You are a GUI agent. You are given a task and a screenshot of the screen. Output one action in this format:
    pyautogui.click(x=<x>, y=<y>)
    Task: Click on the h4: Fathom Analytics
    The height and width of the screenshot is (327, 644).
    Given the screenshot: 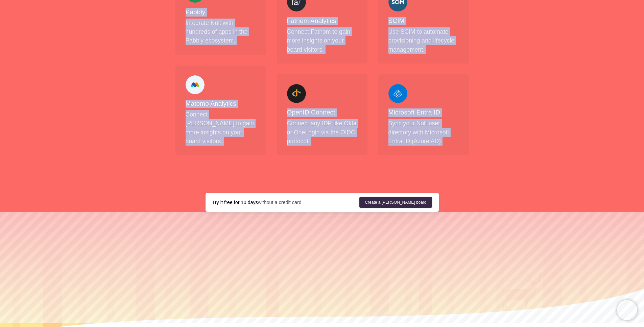 What is the action you would take?
    pyautogui.click(x=322, y=21)
    